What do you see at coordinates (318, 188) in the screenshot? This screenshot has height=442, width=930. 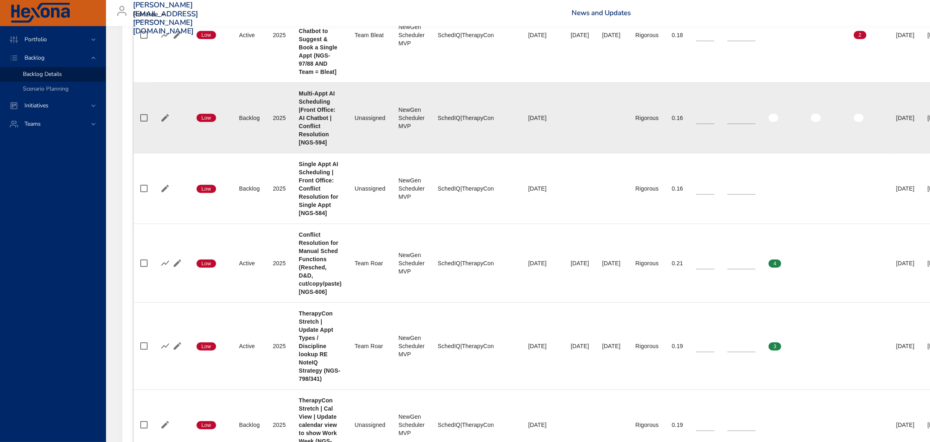 I see `b: Single Appt AI Scheduling | Front Office: Conflict Resolution for Single Appt [NGS-584]` at bounding box center [318, 188].